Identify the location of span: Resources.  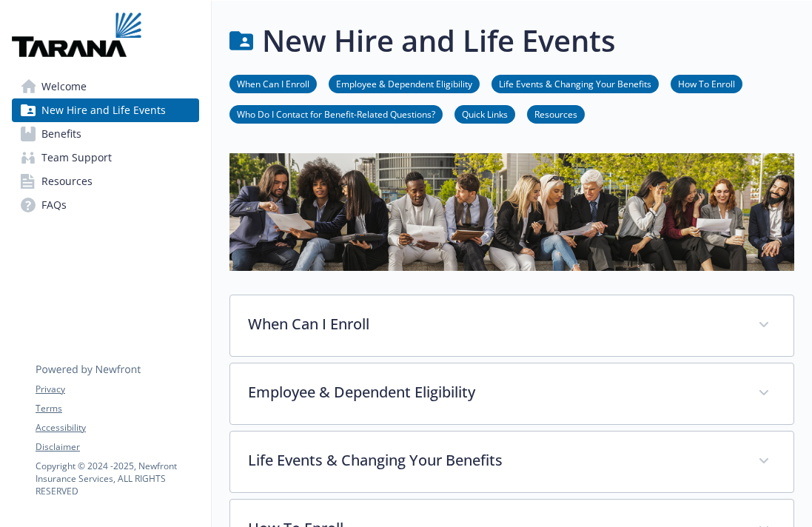
(67, 181).